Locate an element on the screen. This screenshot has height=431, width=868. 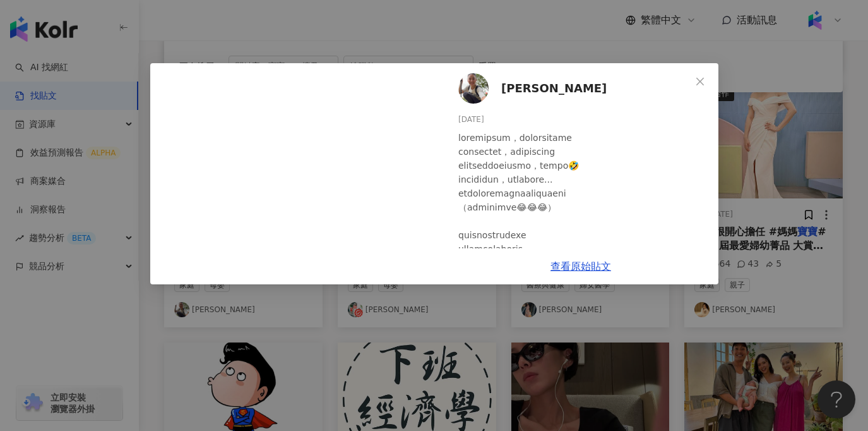
span: close is located at coordinates (700, 82).